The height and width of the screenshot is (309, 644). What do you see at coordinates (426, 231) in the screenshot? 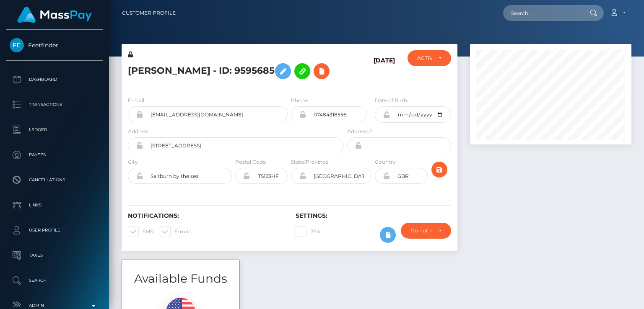
I see `button: Do not require` at bounding box center [426, 231].